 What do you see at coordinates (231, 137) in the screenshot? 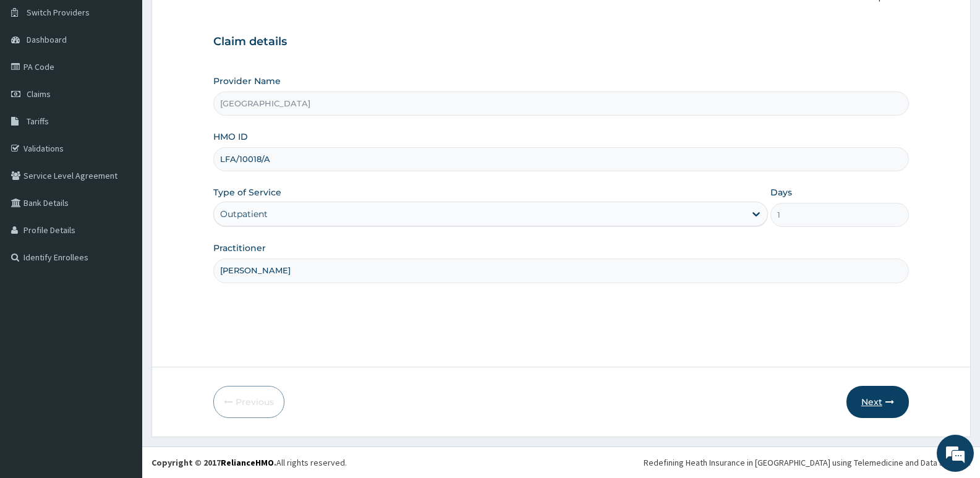
I see `label: HMO ID` at bounding box center [231, 137].